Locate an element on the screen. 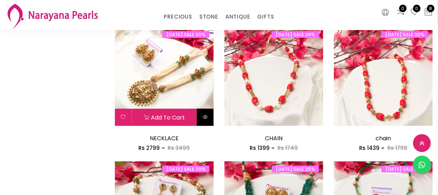 This screenshot has height=195, width=438. button: Add to wishlist is located at coordinates (123, 117).